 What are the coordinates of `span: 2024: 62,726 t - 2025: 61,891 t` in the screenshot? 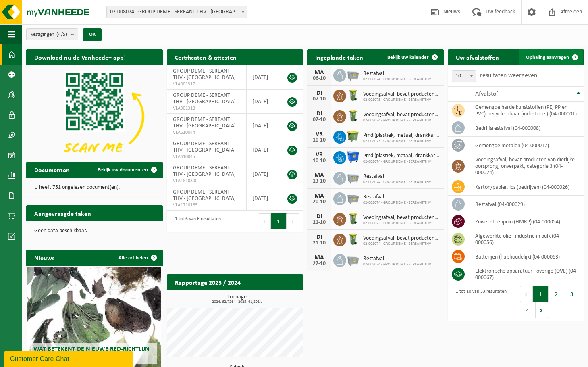 It's located at (237, 302).